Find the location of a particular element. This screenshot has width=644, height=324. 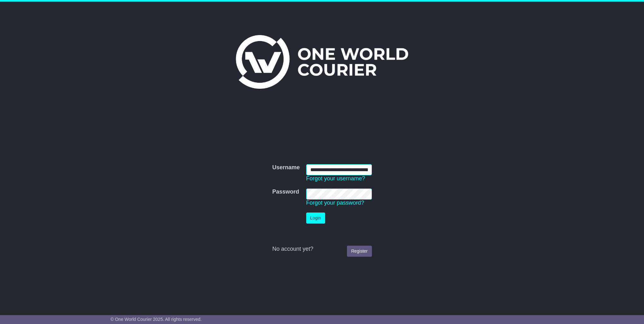

label: Username is located at coordinates (285, 168).